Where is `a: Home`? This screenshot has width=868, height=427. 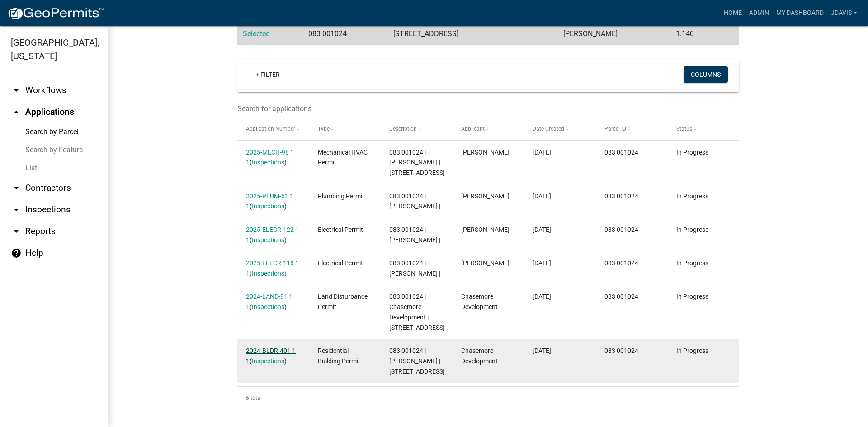 a: Home is located at coordinates (733, 13).